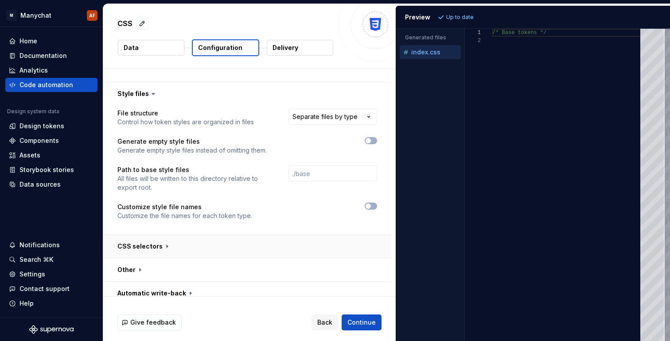 The width and height of the screenshot is (670, 341). Describe the element at coordinates (51, 330) in the screenshot. I see `a: Supernova Logo` at that location.